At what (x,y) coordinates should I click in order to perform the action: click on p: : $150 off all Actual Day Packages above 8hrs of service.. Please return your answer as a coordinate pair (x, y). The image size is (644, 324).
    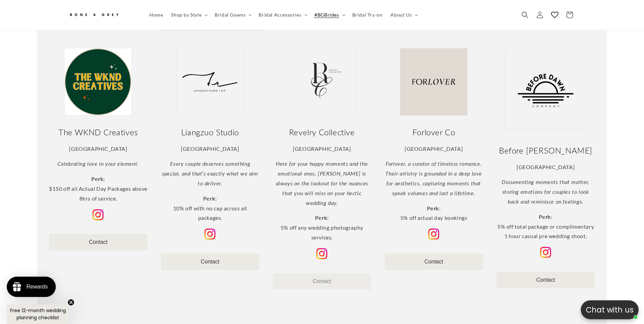
    Looking at the image, I should click on (98, 189).